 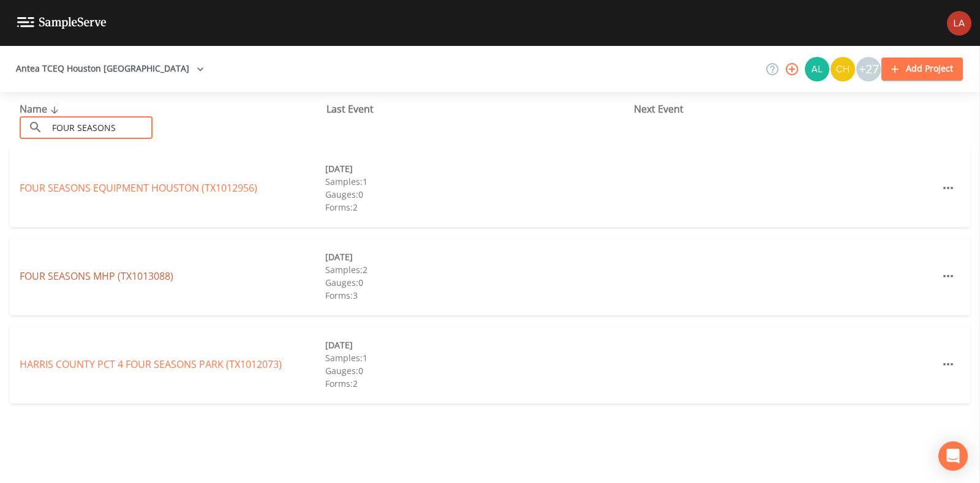 I want to click on img: c74b8b8b1c7a9d34f67c5e0ca157ed15, so click(x=842, y=69).